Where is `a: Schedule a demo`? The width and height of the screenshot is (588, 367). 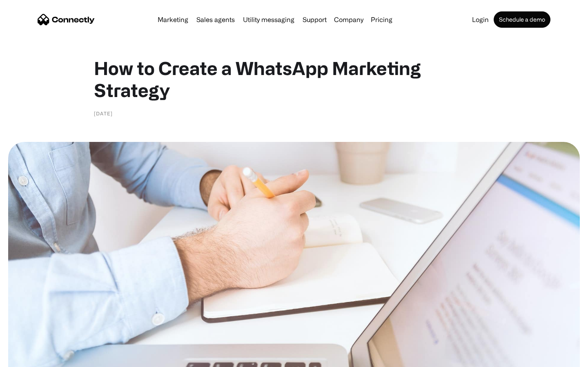
a: Schedule a demo is located at coordinates (522, 19).